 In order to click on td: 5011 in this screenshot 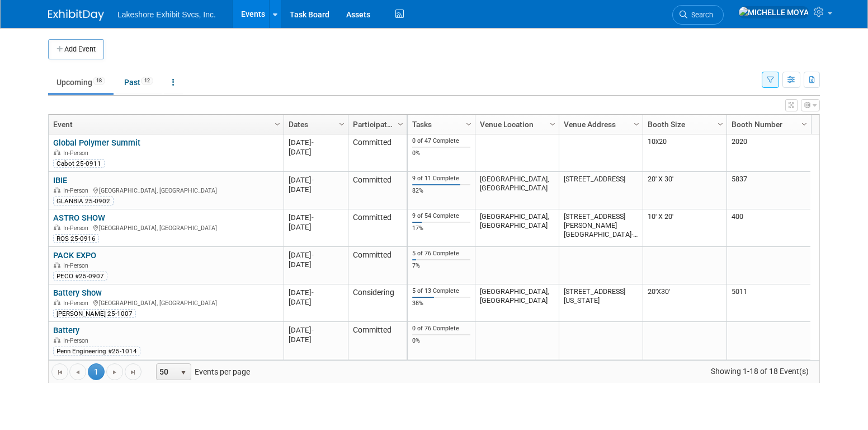, I will do `click(768, 303)`.